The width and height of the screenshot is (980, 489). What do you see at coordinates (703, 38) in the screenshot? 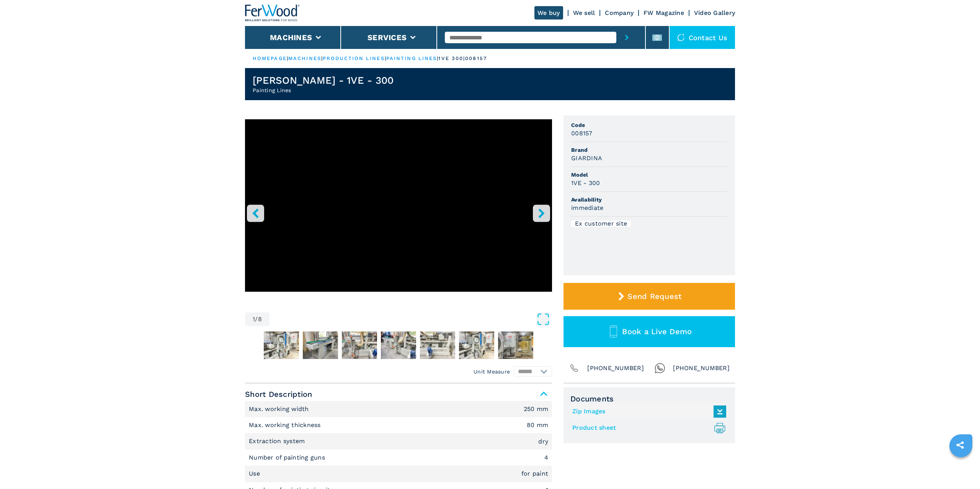
I see `div: Contact us` at bounding box center [703, 38].